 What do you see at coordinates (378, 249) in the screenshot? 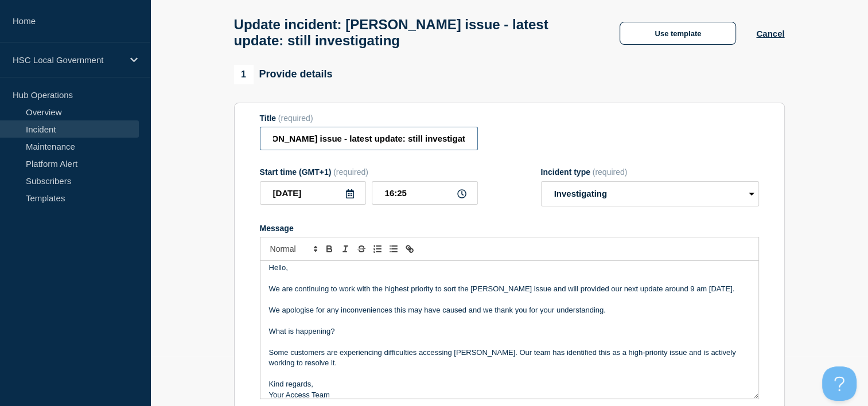
I see `button: Toggle ordered list` at bounding box center [378, 249].